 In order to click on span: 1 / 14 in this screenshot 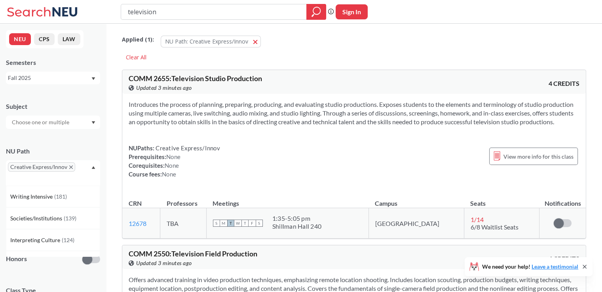, I will do `click(477, 219)`.